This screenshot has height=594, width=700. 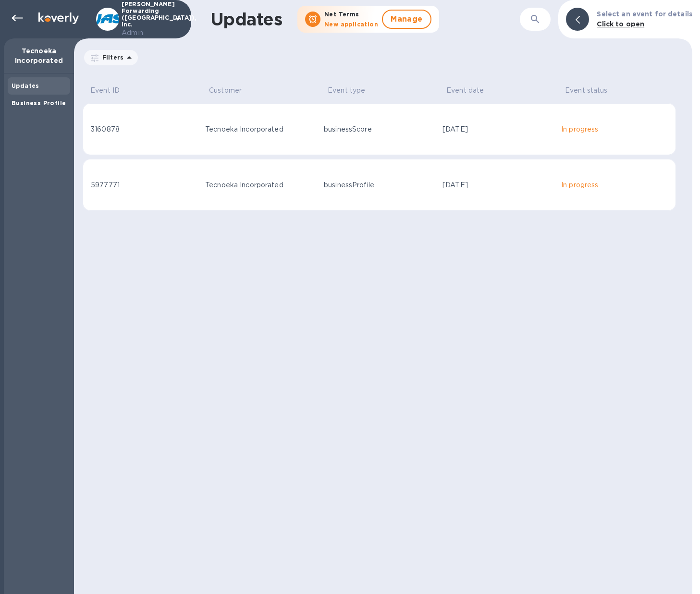 I want to click on b: Net Terms, so click(x=342, y=14).